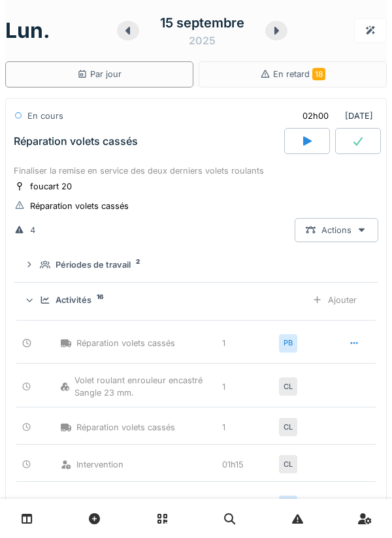 The image size is (392, 538). I want to click on div: Ajouter, so click(334, 300).